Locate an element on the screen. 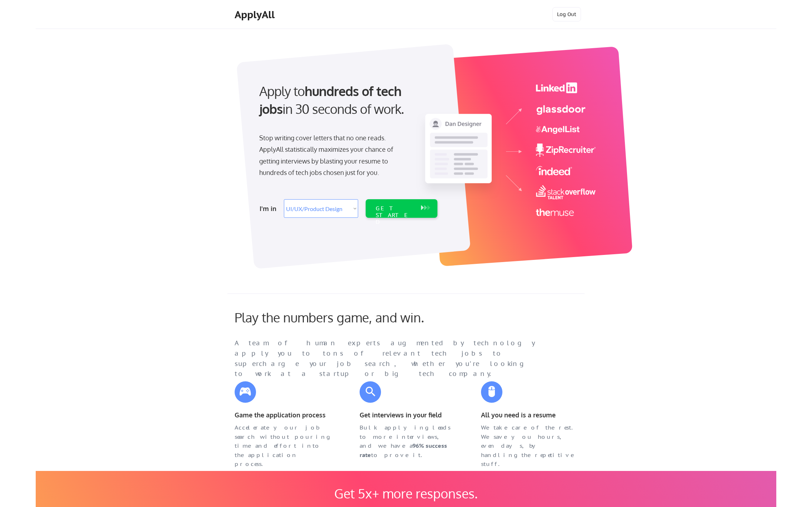  div: Game the application process is located at coordinates (283, 415).